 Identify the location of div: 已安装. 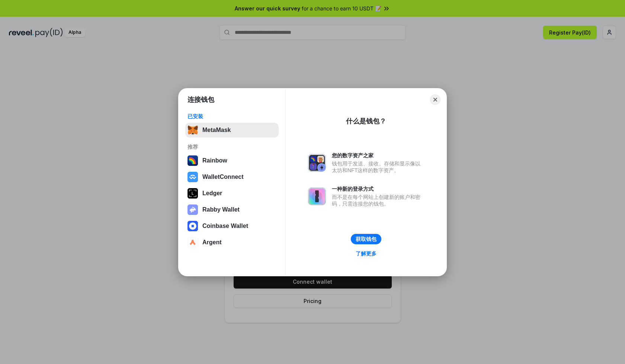
(232, 117).